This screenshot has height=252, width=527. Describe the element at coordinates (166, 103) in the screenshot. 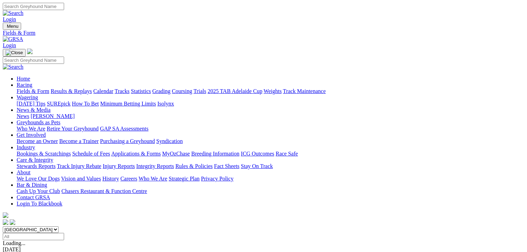

I see `a: Isolynx` at that location.